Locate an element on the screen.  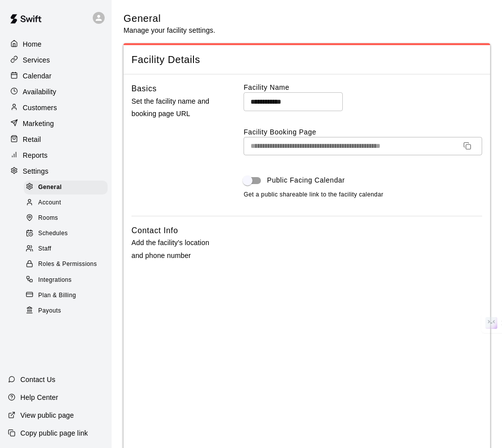
div: Schedules is located at coordinates (66, 234).